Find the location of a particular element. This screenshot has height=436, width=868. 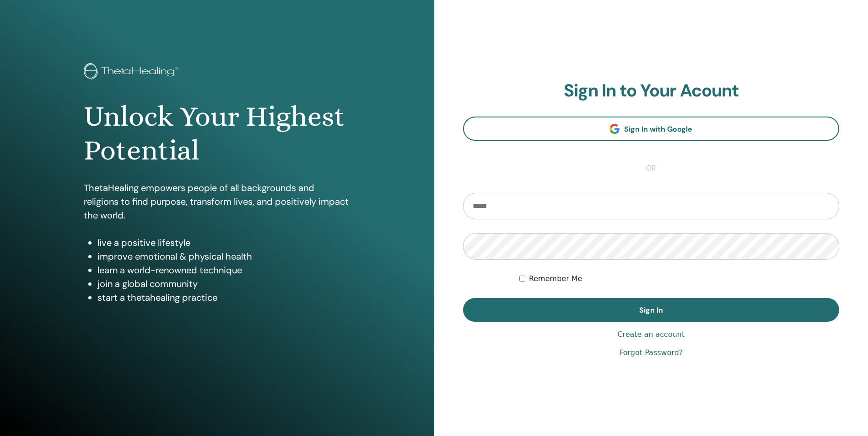

li: join a global community is located at coordinates (223, 284).